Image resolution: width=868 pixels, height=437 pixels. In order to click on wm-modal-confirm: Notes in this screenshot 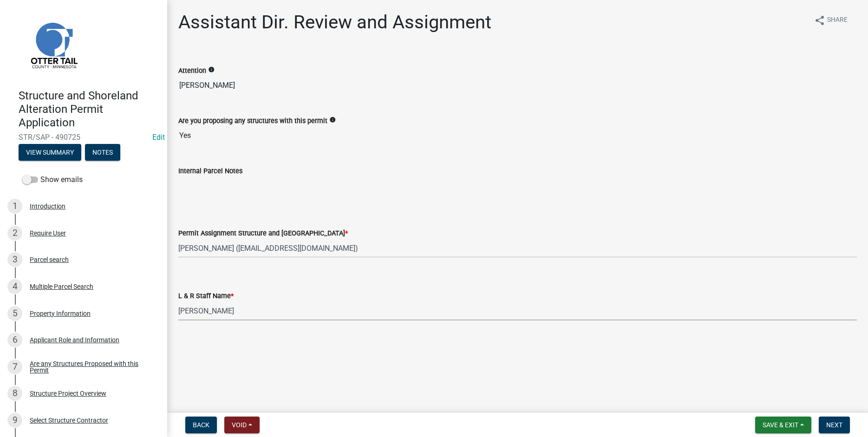, I will do `click(103, 153)`.